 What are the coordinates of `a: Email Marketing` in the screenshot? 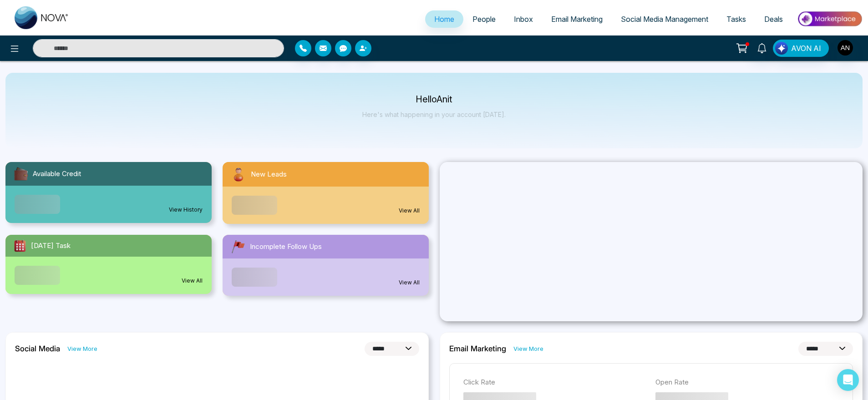 It's located at (576, 19).